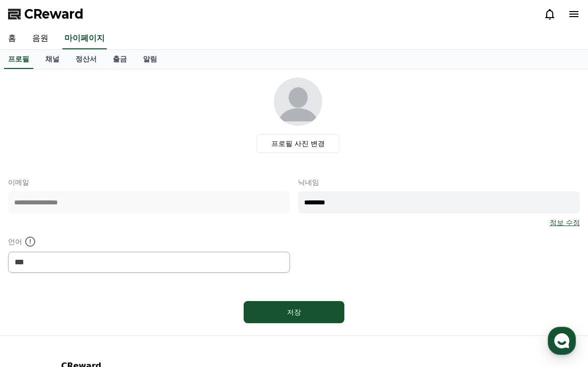  Describe the element at coordinates (54, 14) in the screenshot. I see `span: CReward` at that location.